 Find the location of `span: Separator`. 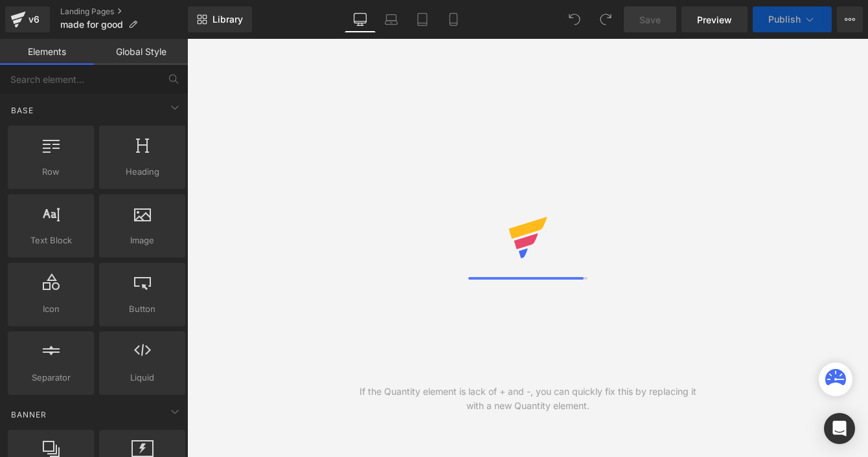

span: Separator is located at coordinates (51, 378).